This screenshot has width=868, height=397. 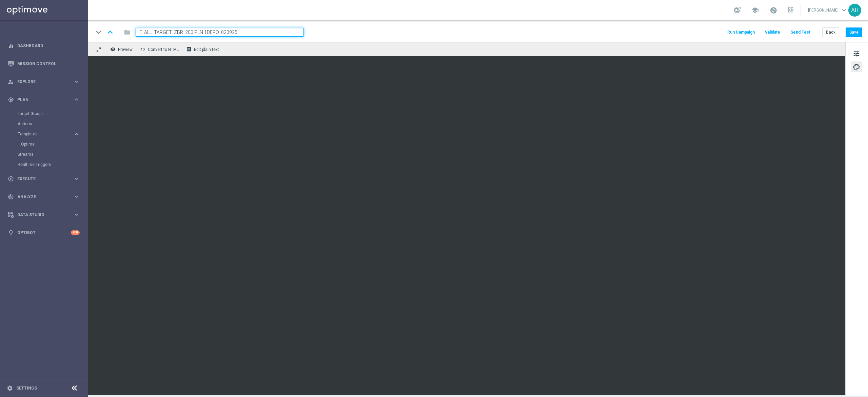 What do you see at coordinates (44, 64) in the screenshot?
I see `button: Mission Control` at bounding box center [44, 64].